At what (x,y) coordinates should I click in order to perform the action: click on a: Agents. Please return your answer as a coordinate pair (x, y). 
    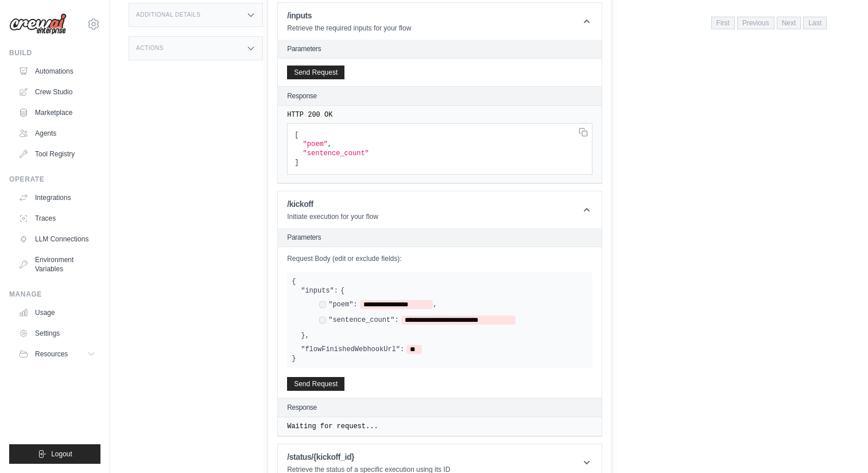
    Looking at the image, I should click on (57, 133).